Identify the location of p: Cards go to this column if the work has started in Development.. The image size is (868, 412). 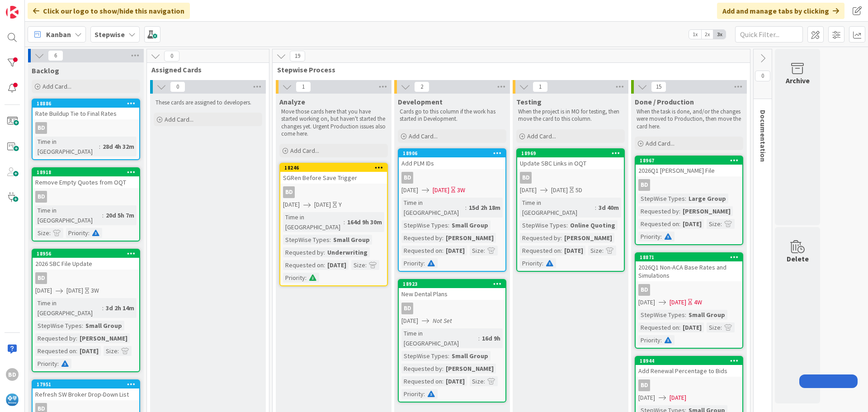
(452, 116).